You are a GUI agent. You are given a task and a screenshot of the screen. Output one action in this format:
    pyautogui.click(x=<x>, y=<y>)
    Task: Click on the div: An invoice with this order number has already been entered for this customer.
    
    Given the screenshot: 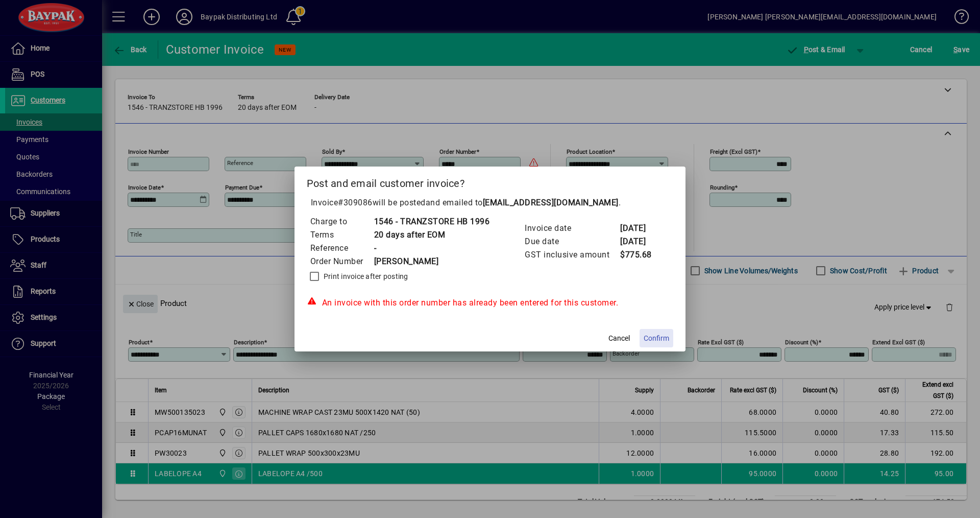 What is the action you would take?
    pyautogui.click(x=490, y=303)
    